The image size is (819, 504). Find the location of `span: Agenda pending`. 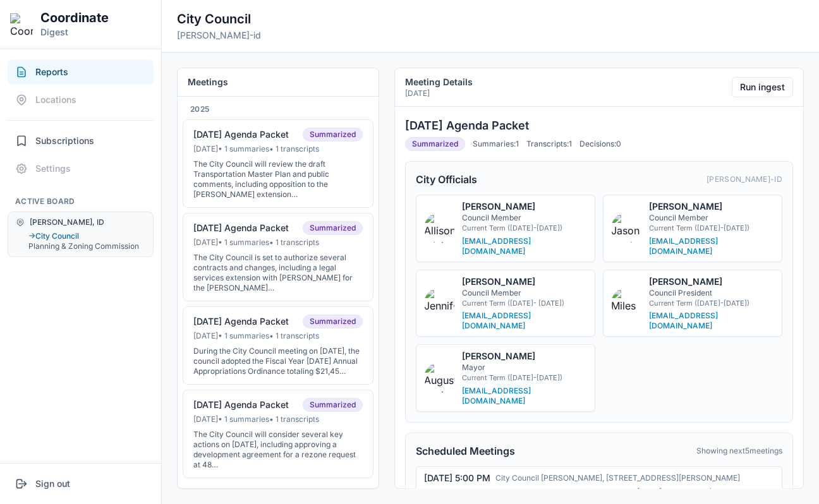

span: Agenda pending is located at coordinates (452, 492).